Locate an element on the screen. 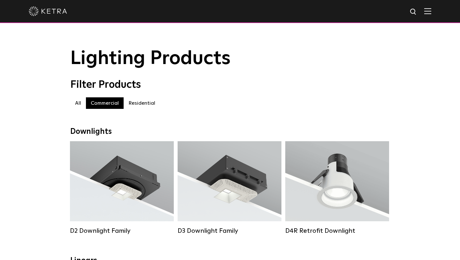 The width and height of the screenshot is (460, 260). img: search icon is located at coordinates (414, 12).